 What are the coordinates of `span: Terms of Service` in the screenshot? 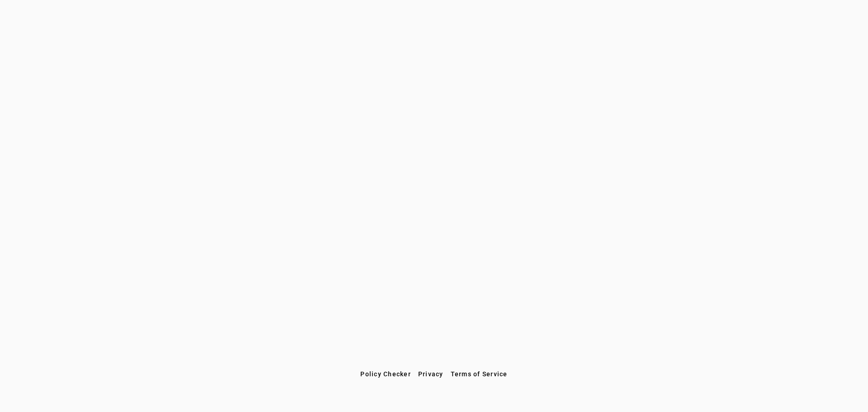 It's located at (479, 375).